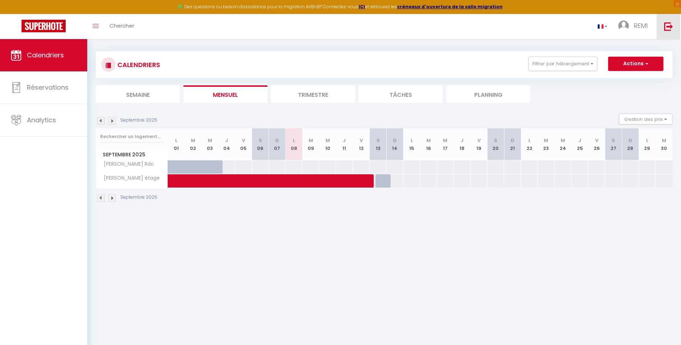 This screenshot has width=681, height=345. I want to click on li: Trimestre, so click(313, 94).